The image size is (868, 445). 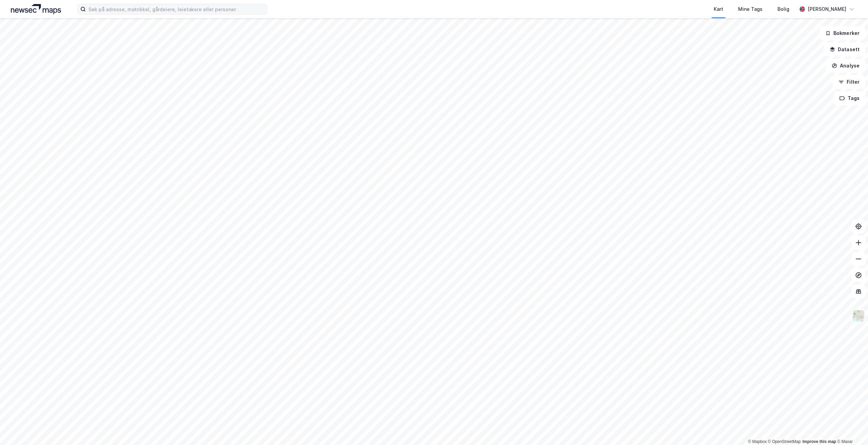 What do you see at coordinates (783, 9) in the screenshot?
I see `div: Bolig` at bounding box center [783, 9].